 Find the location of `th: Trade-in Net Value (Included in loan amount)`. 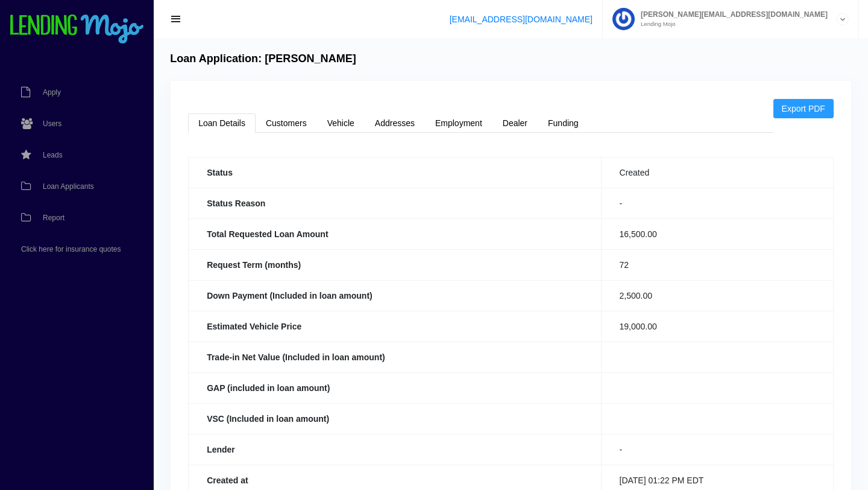

th: Trade-in Net Value (Included in loan amount) is located at coordinates (395, 356).